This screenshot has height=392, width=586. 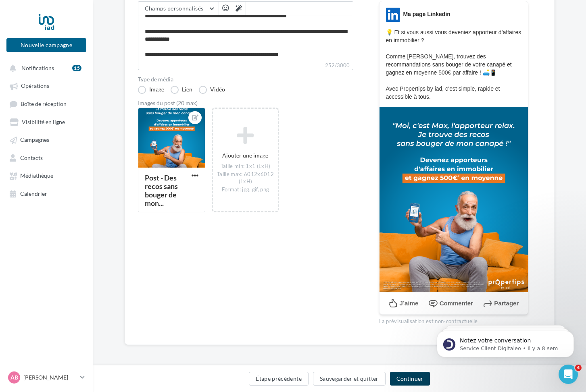 I want to click on span: Campagnes, so click(x=35, y=140).